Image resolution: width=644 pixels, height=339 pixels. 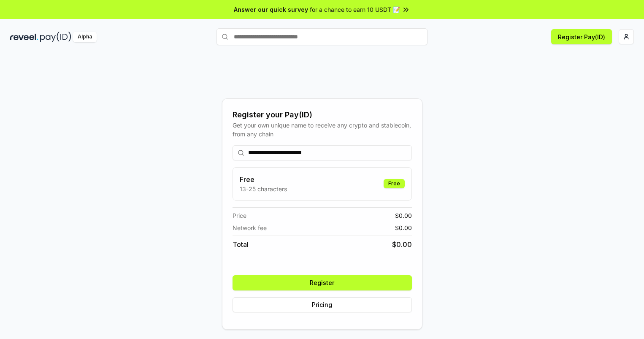 What do you see at coordinates (56, 37) in the screenshot?
I see `img: pay_id` at bounding box center [56, 37].